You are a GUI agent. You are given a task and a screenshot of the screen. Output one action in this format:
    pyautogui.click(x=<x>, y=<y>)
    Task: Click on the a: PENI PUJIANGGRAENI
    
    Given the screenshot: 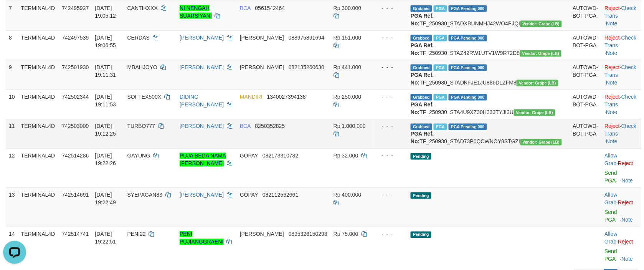 What is the action you would take?
    pyautogui.click(x=201, y=238)
    